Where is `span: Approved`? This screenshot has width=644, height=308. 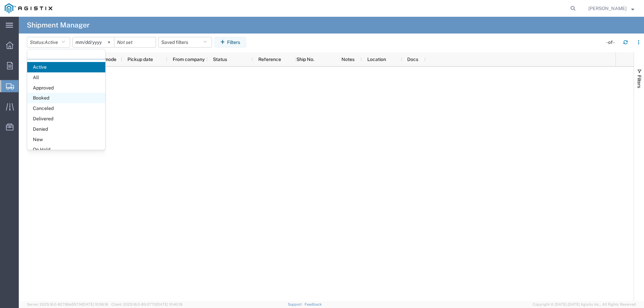 span: Approved is located at coordinates (66, 88).